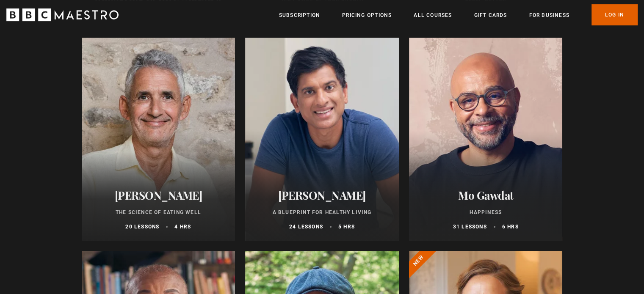 The height and width of the screenshot is (294, 644). What do you see at coordinates (458, 15) in the screenshot?
I see `nav: Primary` at bounding box center [458, 15].